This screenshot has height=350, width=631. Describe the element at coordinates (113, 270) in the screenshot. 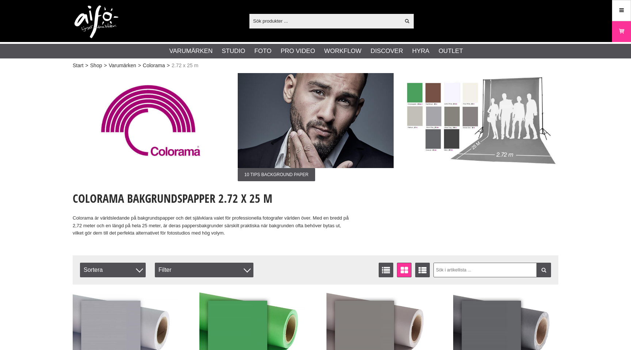

I see `span: Sortera` at that location.